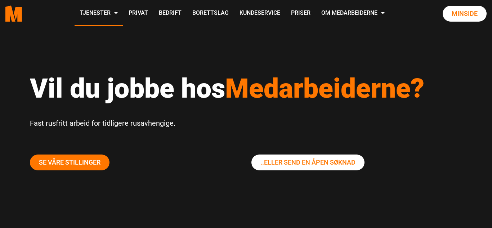 This screenshot has width=492, height=228. What do you see at coordinates (246, 88) in the screenshot?
I see `h1: Vil du jobbe hos` at bounding box center [246, 88].